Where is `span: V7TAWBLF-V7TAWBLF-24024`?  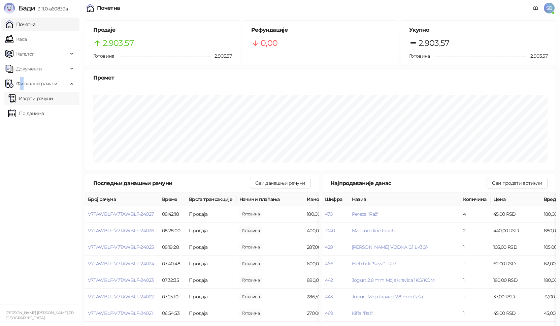
span: V7TAWBLF-V7TAWBLF-24024 is located at coordinates (121, 263).